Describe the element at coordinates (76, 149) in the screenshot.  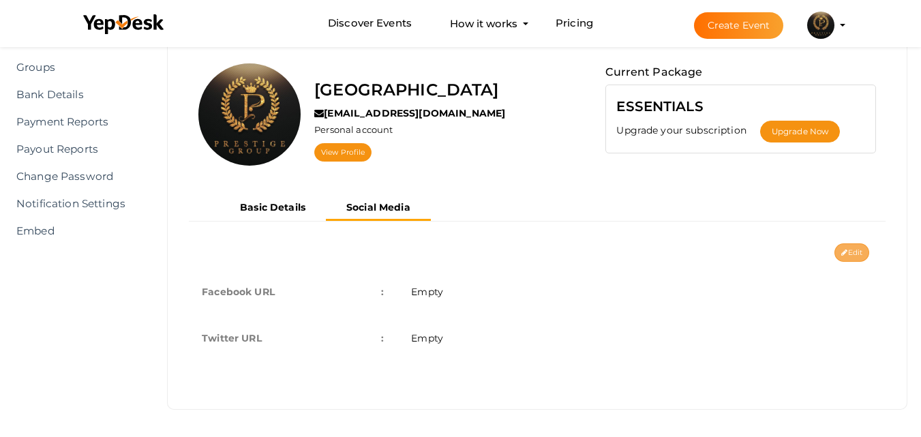
I see `a: Payout Reports` at that location.